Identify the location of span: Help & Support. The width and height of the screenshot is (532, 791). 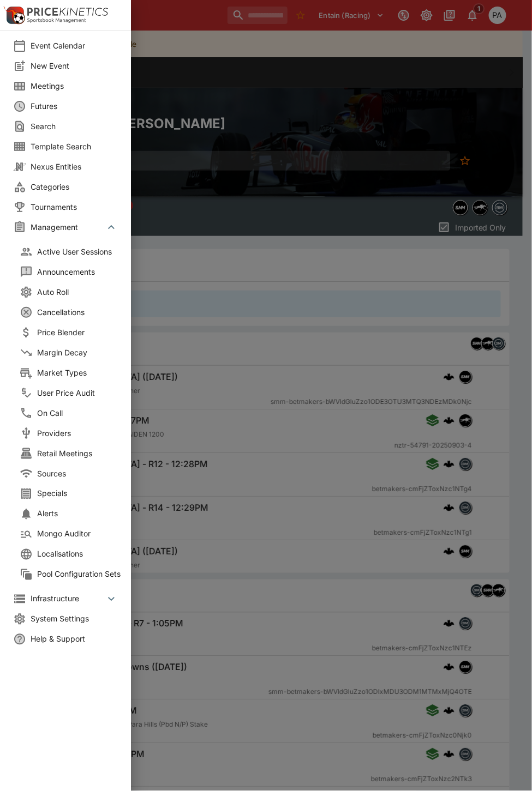
(75, 639).